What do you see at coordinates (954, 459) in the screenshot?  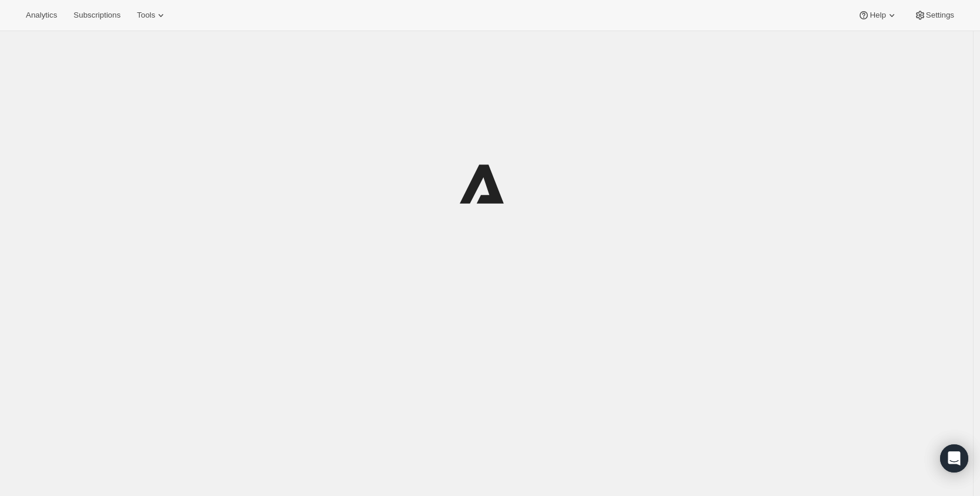 I see `div: Open Intercom Messenger` at bounding box center [954, 459].